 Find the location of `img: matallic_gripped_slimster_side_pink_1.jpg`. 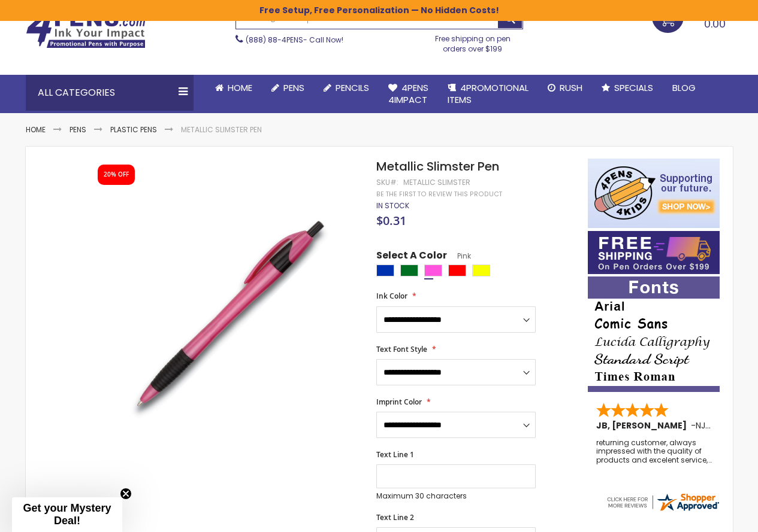

img: matallic_gripped_slimster_side_pink_1.jpg is located at coordinates (223, 313).